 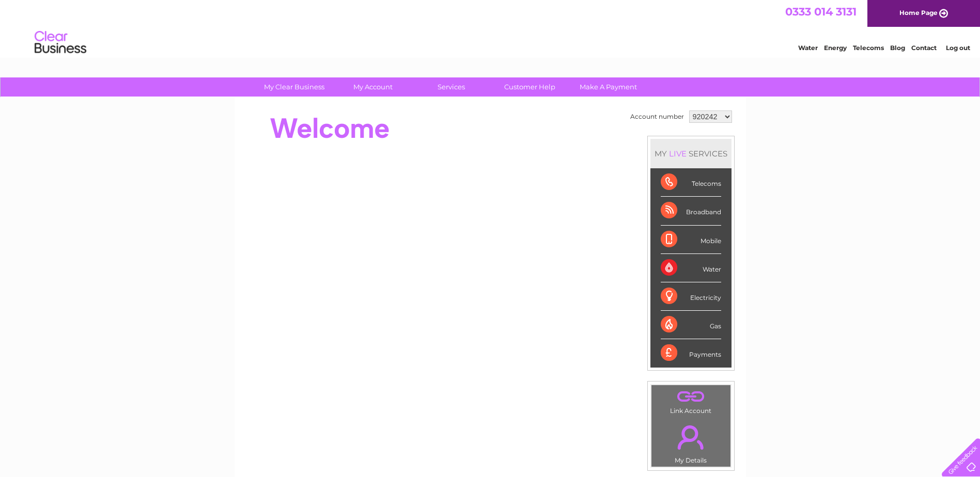 What do you see at coordinates (294, 86) in the screenshot?
I see `a: My Clear Business` at bounding box center [294, 86].